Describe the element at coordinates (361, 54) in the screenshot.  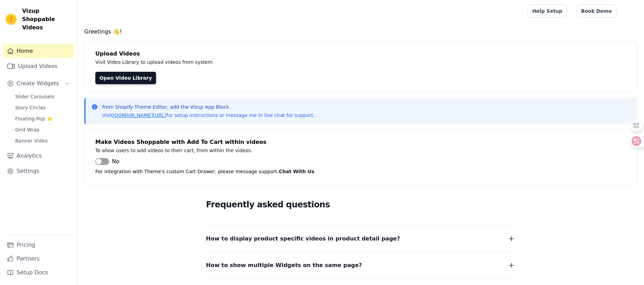
I see `h4: Upload Videos` at that location.